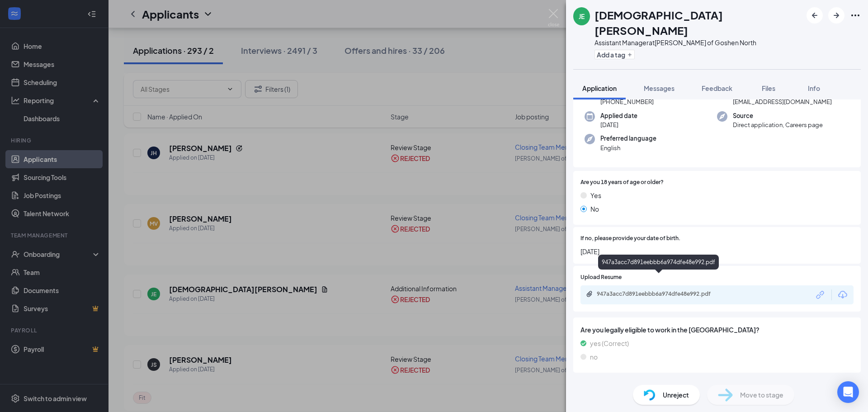 Image resolution: width=868 pixels, height=412 pixels. What do you see at coordinates (615, 55) in the screenshot?
I see `button: PlusAdd a tag` at bounding box center [615, 55].